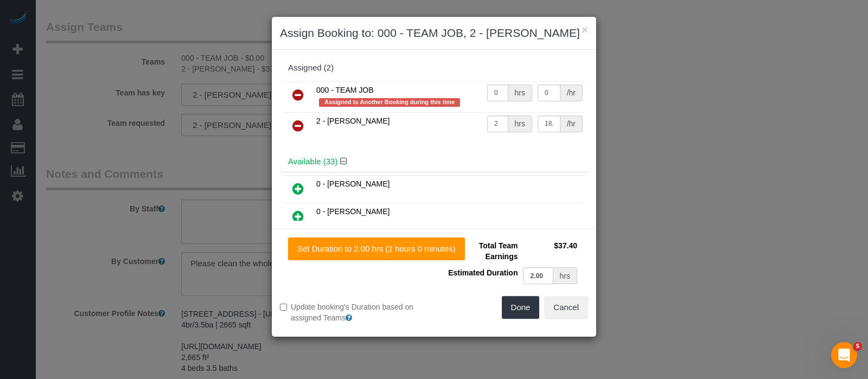  What do you see at coordinates (283, 307) in the screenshot?
I see `input: Update booking's Duration based on assigned Teams` at bounding box center [283, 307].